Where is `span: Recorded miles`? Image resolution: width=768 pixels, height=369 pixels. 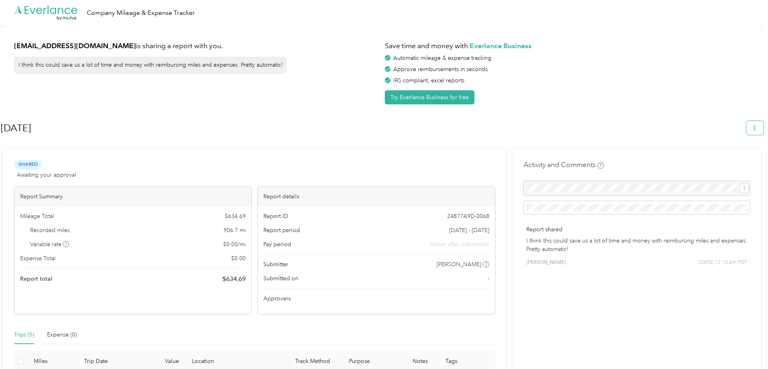
span: Recorded miles is located at coordinates (50, 230).